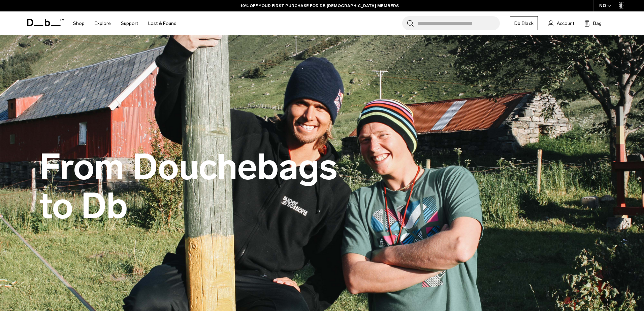 The image size is (644, 311). What do you see at coordinates (597, 23) in the screenshot?
I see `span: Bag` at bounding box center [597, 23].